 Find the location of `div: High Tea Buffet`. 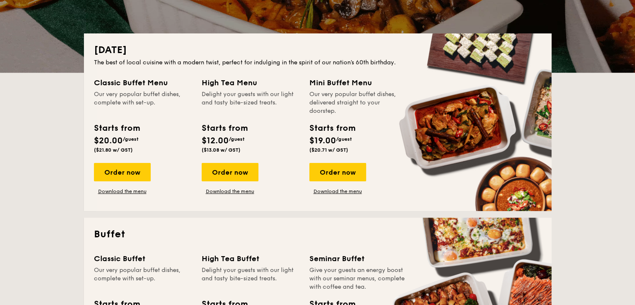

div: High Tea Buffet is located at coordinates (250, 258).